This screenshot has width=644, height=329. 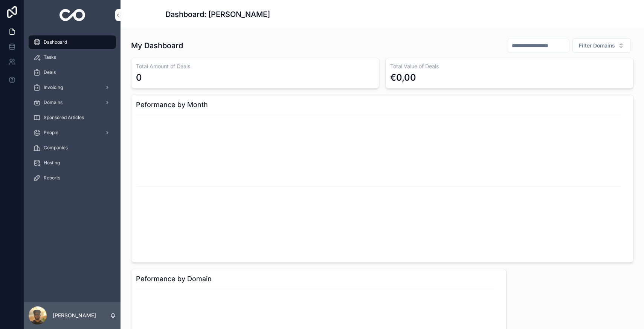 What do you see at coordinates (53, 102) in the screenshot?
I see `span: Domains` at bounding box center [53, 102].